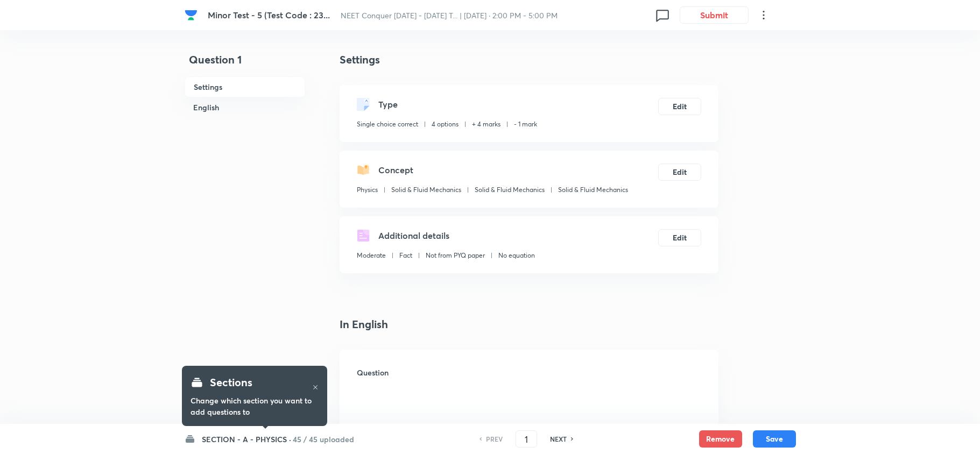 The width and height of the screenshot is (980, 454). Describe the element at coordinates (367, 190) in the screenshot. I see `p: Physics` at that location.